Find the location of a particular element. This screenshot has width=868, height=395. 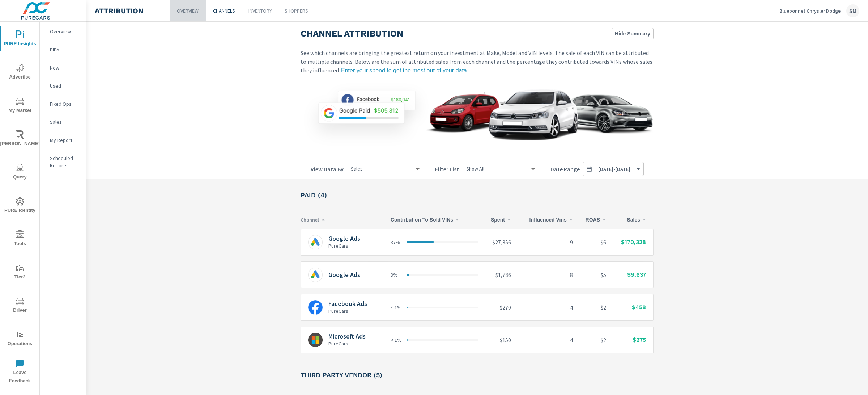

p: $1,786 is located at coordinates (498, 275).